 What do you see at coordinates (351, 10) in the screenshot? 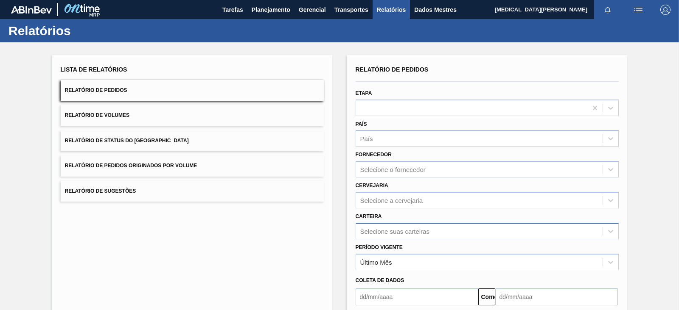
I see `font: Transportes` at bounding box center [351, 10].